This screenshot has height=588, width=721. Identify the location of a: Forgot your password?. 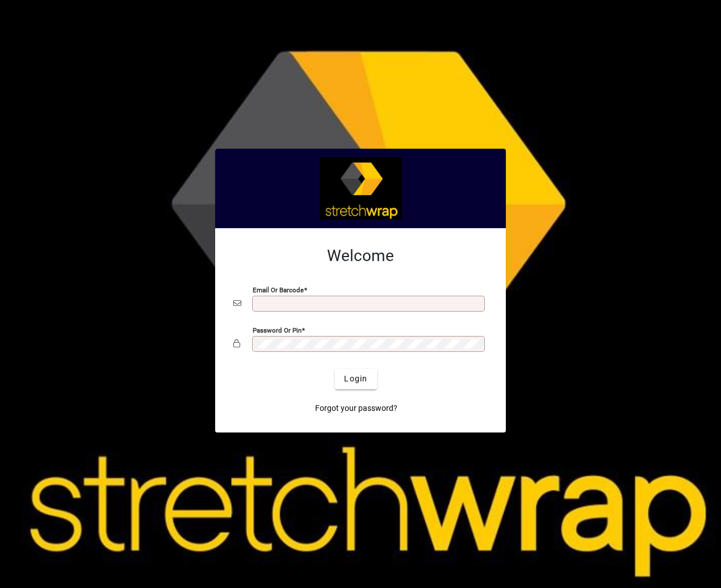
(356, 408).